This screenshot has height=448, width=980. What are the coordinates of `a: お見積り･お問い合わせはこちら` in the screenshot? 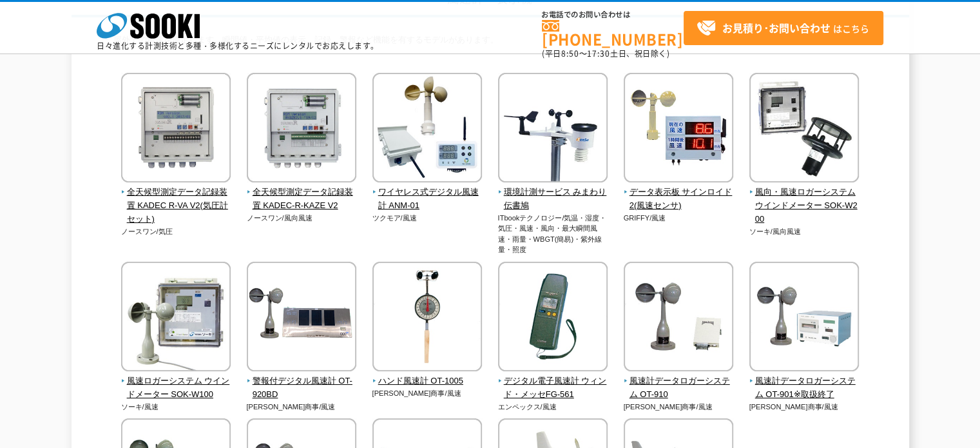 It's located at (784, 28).